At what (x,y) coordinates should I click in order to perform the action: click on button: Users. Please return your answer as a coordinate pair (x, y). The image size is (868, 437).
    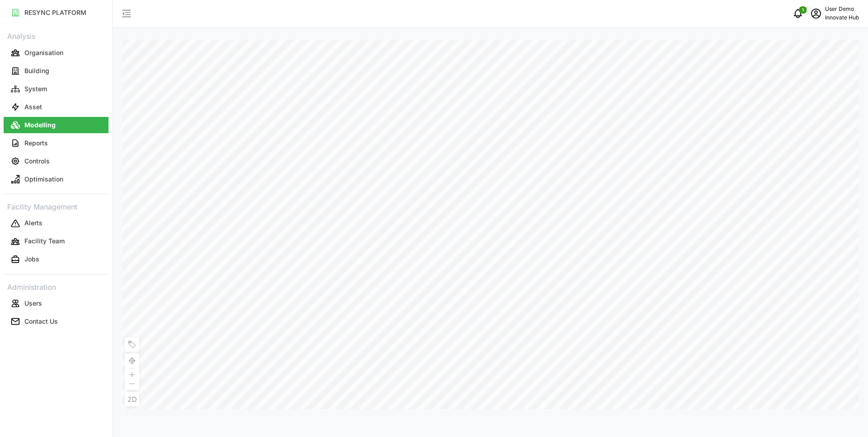
    Looking at the image, I should click on (56, 304).